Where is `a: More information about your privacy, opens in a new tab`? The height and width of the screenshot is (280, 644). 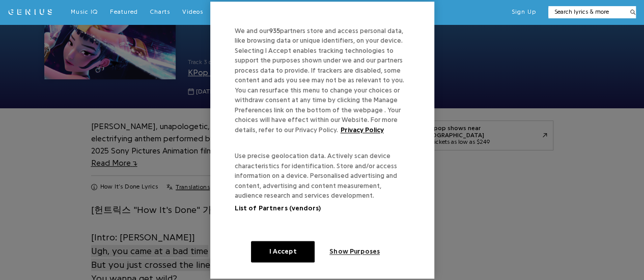 a: More information about your privacy, opens in a new tab is located at coordinates (362, 129).